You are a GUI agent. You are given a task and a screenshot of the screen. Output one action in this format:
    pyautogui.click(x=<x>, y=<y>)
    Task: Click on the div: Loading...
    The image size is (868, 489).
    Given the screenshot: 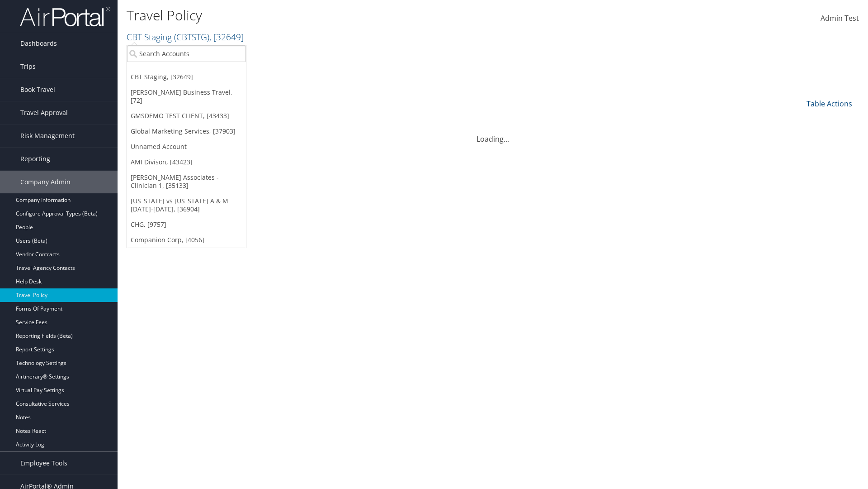 What is the action you would take?
    pyautogui.click(x=493, y=133)
    